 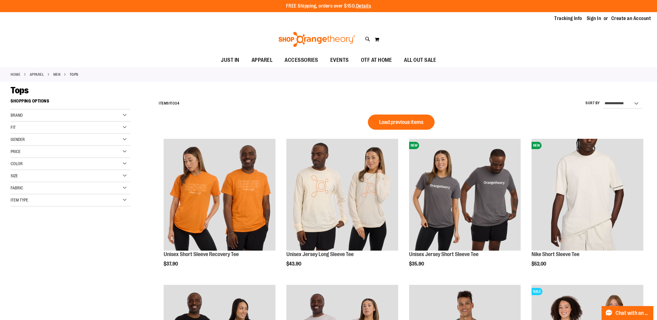 What do you see at coordinates (169, 103) in the screenshot?
I see `h2: Items to` at bounding box center [169, 103].